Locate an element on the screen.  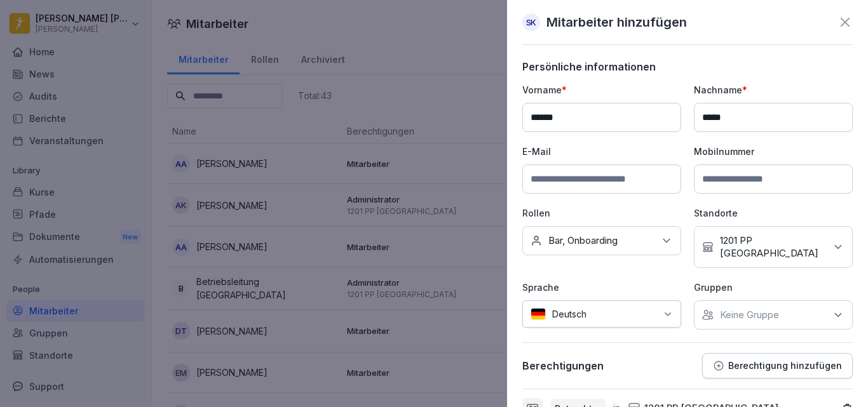
p: Sprache is located at coordinates (602, 288).